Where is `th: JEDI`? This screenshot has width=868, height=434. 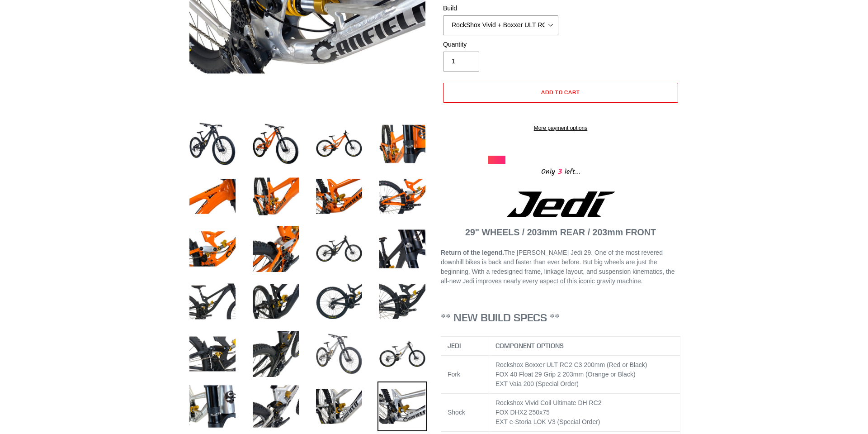 th: JEDI is located at coordinates (465, 346).